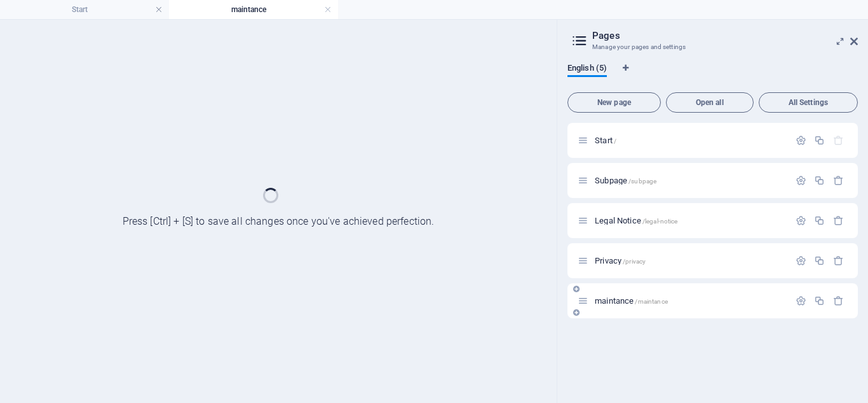 This screenshot has width=868, height=403. Describe the element at coordinates (690, 220) in the screenshot. I see `div: Legal Notice/legal-notice` at that location.